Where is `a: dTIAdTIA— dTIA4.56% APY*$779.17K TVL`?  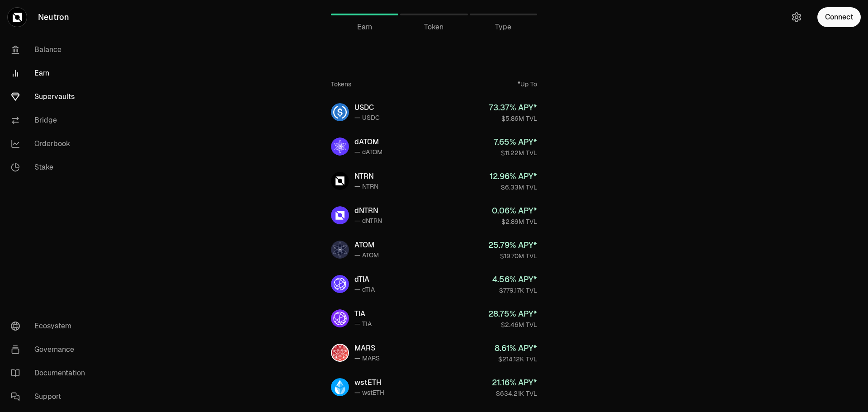
a: dTIAdTIA— dTIA4.56% APY*$779.17K TVL is located at coordinates (434, 284).